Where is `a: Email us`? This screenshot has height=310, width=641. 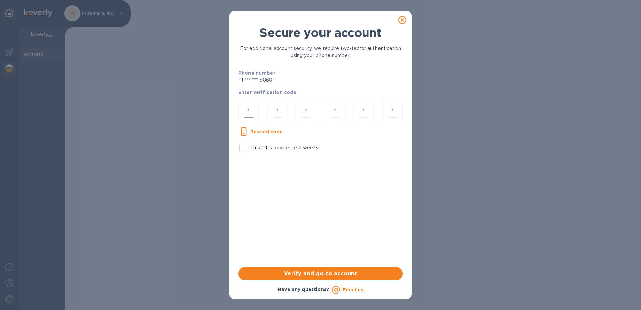
a: Email us is located at coordinates (353, 289).